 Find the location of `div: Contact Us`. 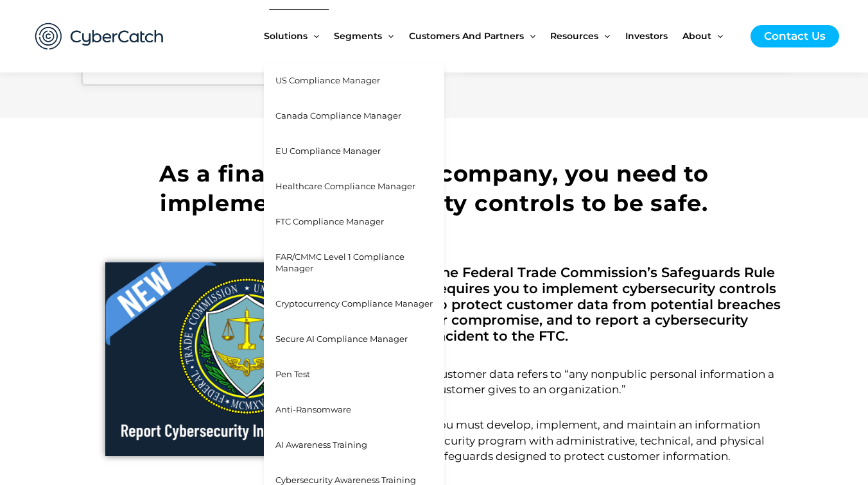

div: Contact Us is located at coordinates (795, 36).